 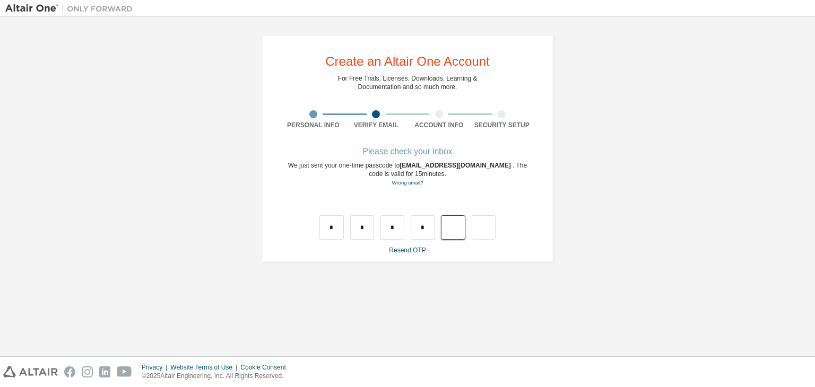 I want to click on div: Privacy, so click(x=156, y=368).